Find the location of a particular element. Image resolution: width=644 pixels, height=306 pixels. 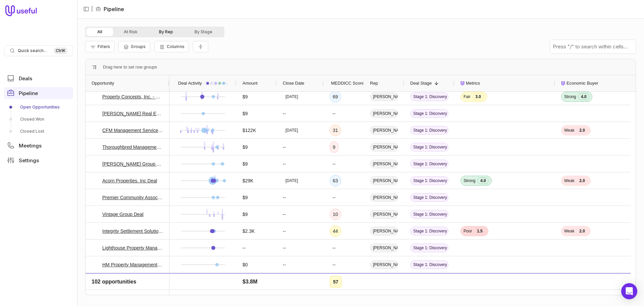

span: 1.5 is located at coordinates (480, 231).